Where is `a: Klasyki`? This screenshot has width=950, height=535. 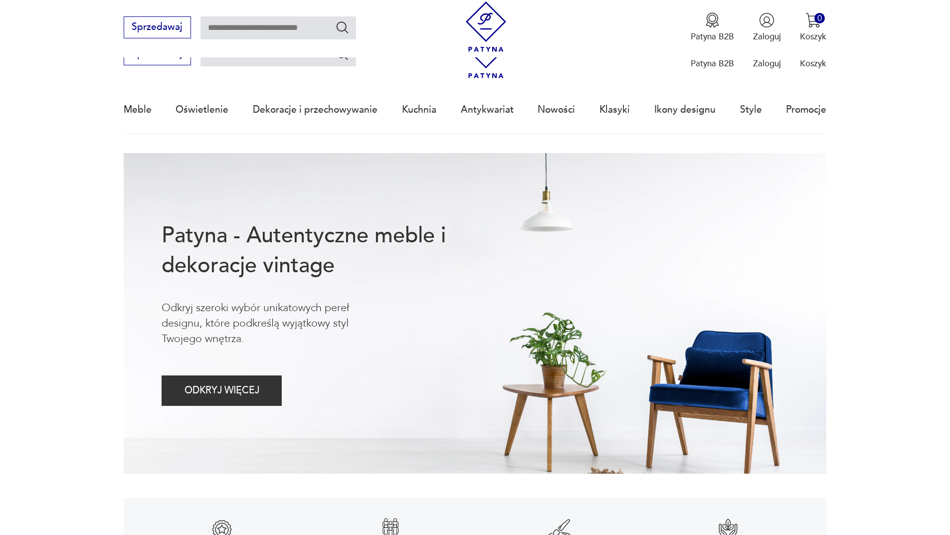 a: Klasyki is located at coordinates (614, 110).